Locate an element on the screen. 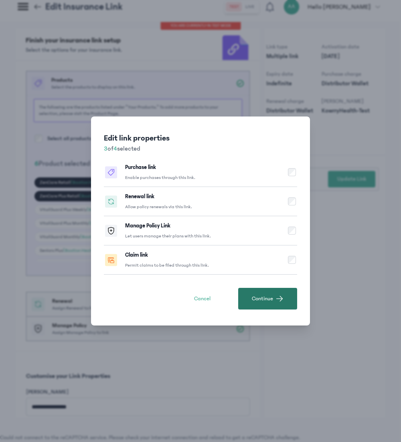 The image size is (401, 442). p: Permit claims to be filed through this link. is located at coordinates (167, 266).